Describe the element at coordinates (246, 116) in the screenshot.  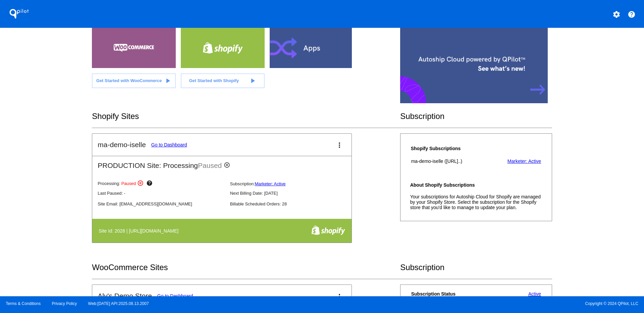
I see `h2: Shopify Sites` at that location.